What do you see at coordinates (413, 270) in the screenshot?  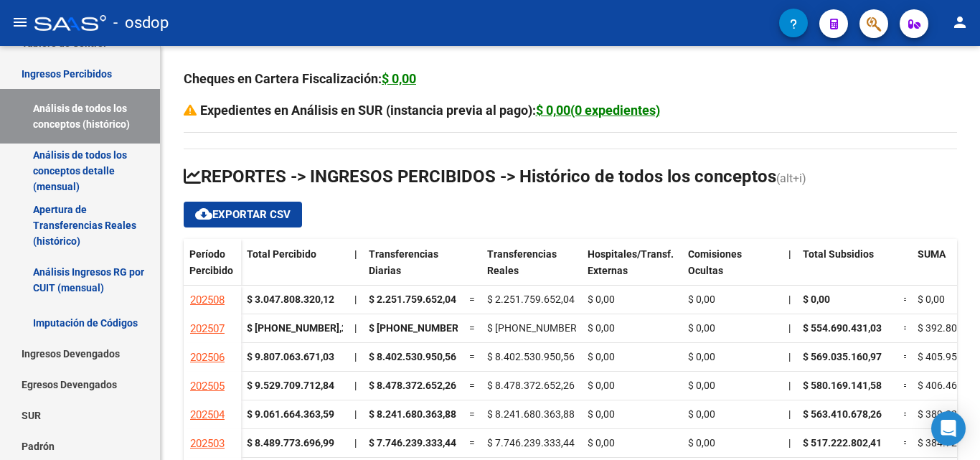 I see `datatable-header-cell: Transferencias Diarias` at bounding box center [413, 270].